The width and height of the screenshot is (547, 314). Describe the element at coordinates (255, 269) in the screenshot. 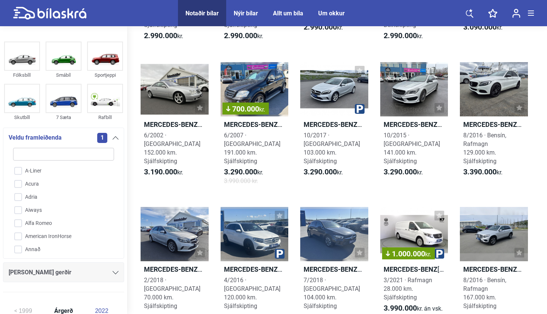

I see `h2: GLC 220 D 4MATIC` at that location.